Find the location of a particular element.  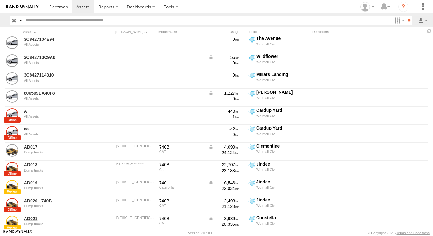

div: Wildflower is located at coordinates (282, 56).